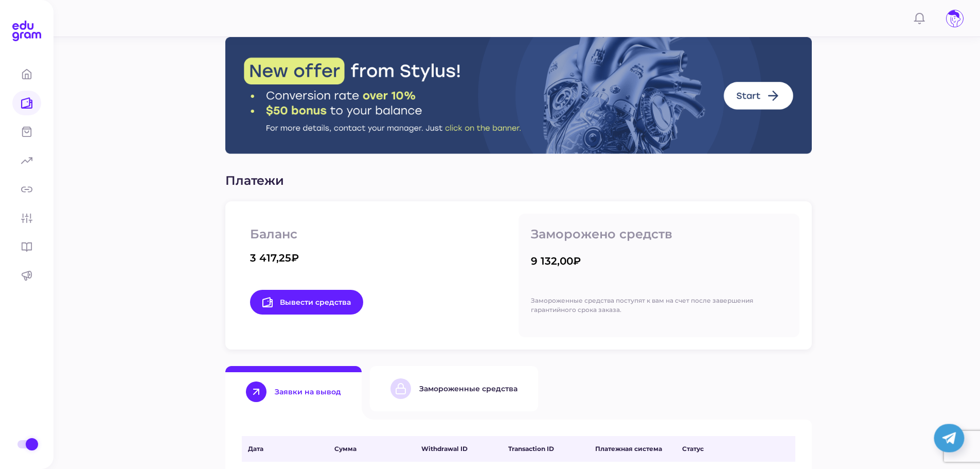 This screenshot has height=469, width=980. What do you see at coordinates (288, 449) in the screenshot?
I see `span: Дата` at bounding box center [288, 449].